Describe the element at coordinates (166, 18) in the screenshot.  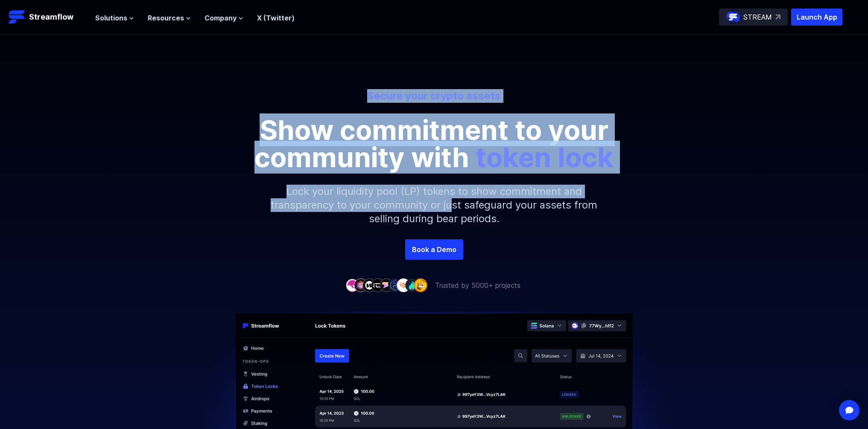
I see `span: Resources` at that location.